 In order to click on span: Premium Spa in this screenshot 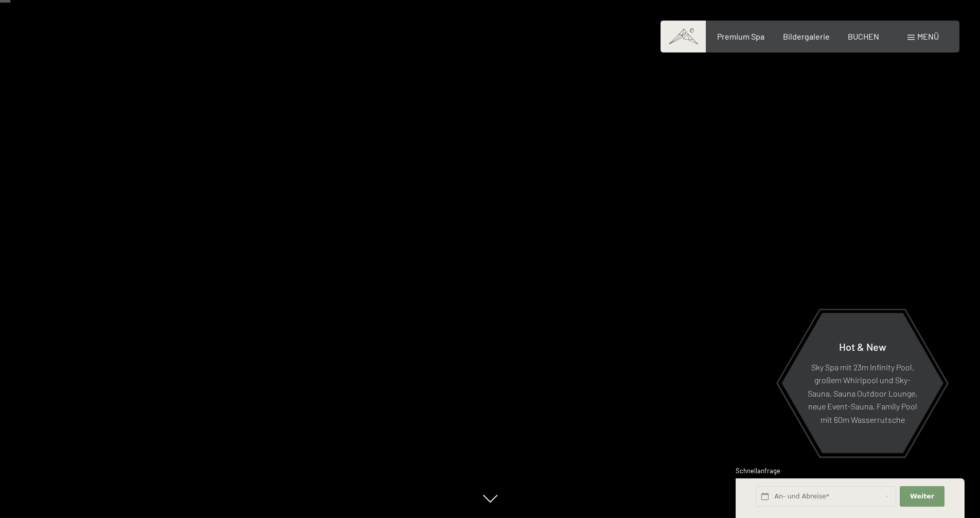, I will do `click(741, 36)`.